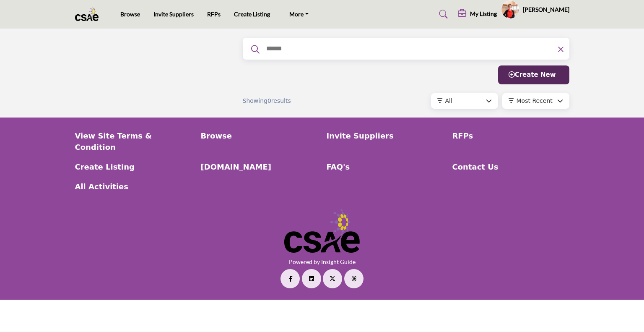 This screenshot has height=332, width=644. What do you see at coordinates (535, 101) in the screenshot?
I see `span: Most Recent` at bounding box center [535, 101].